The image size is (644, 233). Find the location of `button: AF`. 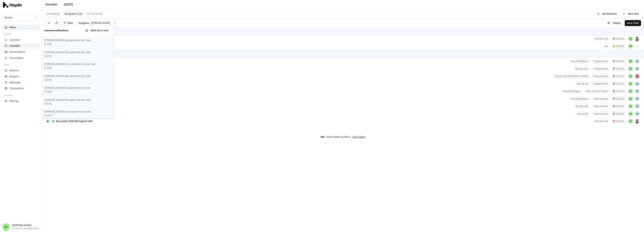

button: AF is located at coordinates (637, 76).